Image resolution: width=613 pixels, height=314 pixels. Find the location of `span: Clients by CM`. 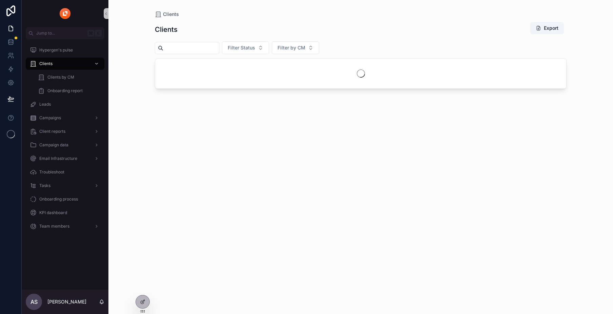

span: Clients by CM is located at coordinates (61, 77).